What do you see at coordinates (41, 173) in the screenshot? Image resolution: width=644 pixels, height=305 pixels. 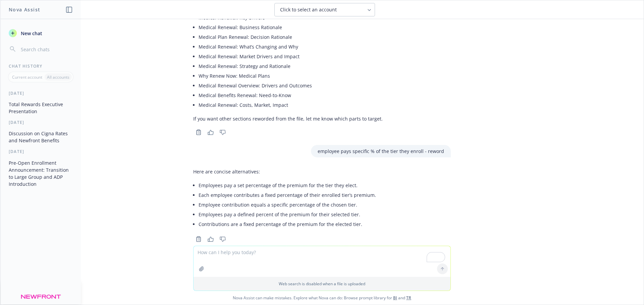 I see `button: Pre-Open Enrollment Announcement: Transition to Large Group and ADP Introduction` at bounding box center [41, 173].